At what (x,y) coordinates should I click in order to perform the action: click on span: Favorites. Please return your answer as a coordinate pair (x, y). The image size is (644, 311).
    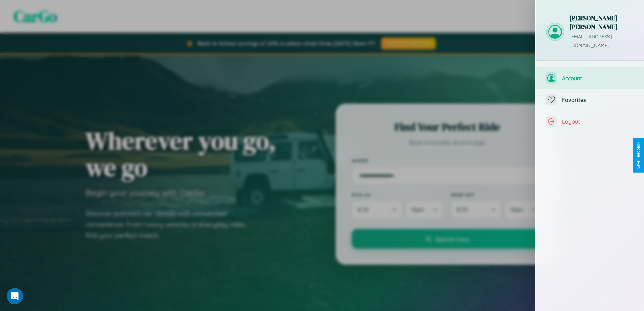
    Looking at the image, I should click on (597, 100).